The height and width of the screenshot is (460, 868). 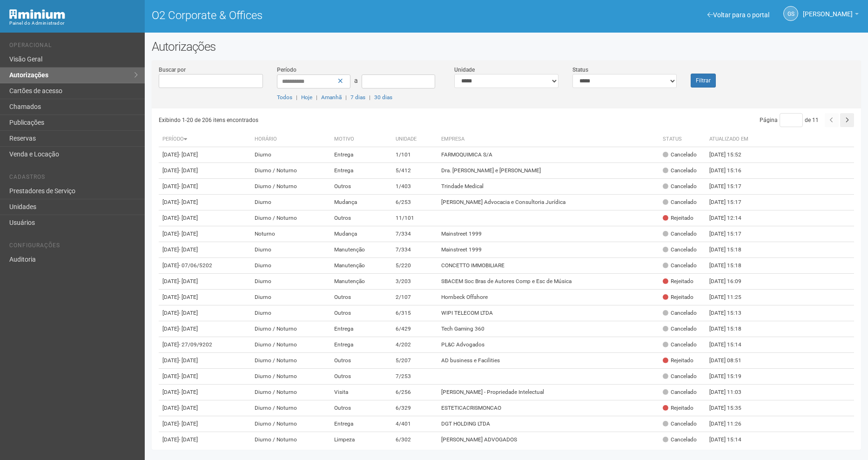 What do you see at coordinates (74, 23) in the screenshot?
I see `div: Painel do Administrador` at bounding box center [74, 23].